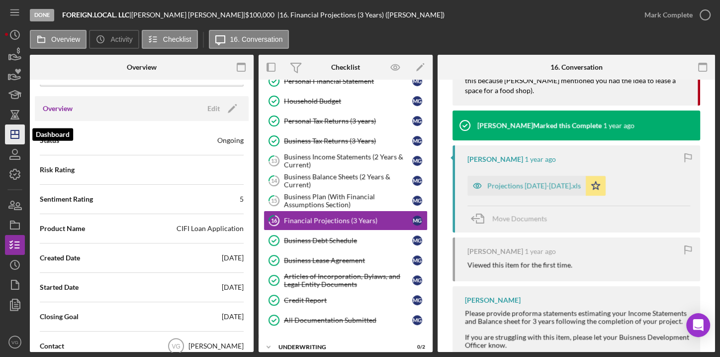 The image size is (720, 357). Describe the element at coordinates (348, 121) in the screenshot. I see `div: Personal Tax Returns (3 years)` at that location.